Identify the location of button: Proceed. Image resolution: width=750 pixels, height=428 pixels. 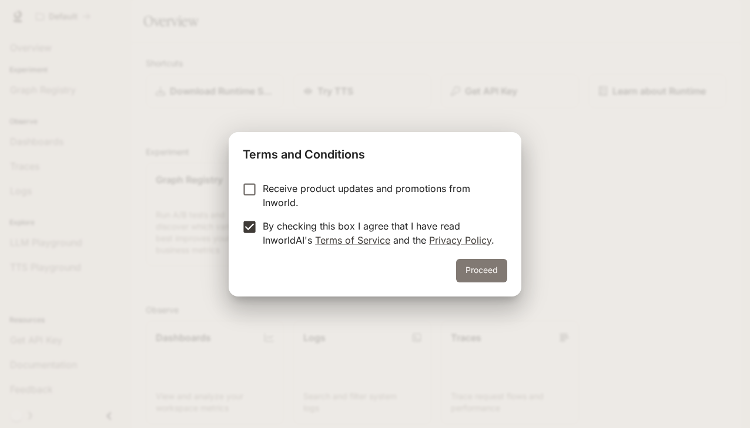
(481, 271).